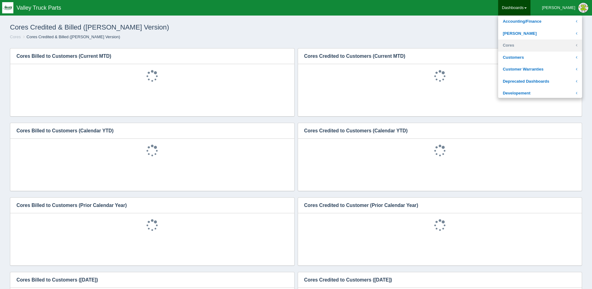  What do you see at coordinates (435, 56) in the screenshot?
I see `h3: Cores Credited to Customers (Current MTD)` at bounding box center [435, 56].